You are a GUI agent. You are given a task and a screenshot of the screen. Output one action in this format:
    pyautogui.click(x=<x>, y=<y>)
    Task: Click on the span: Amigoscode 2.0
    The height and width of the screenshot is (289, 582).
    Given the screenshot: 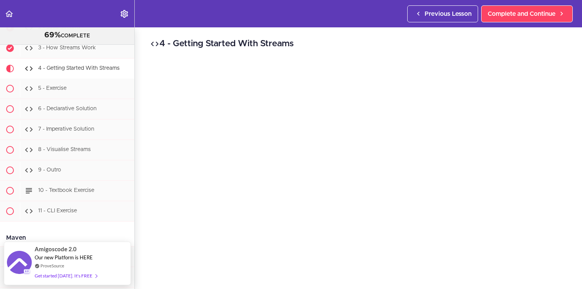 What is the action you would take?
    pyautogui.click(x=55, y=249)
    